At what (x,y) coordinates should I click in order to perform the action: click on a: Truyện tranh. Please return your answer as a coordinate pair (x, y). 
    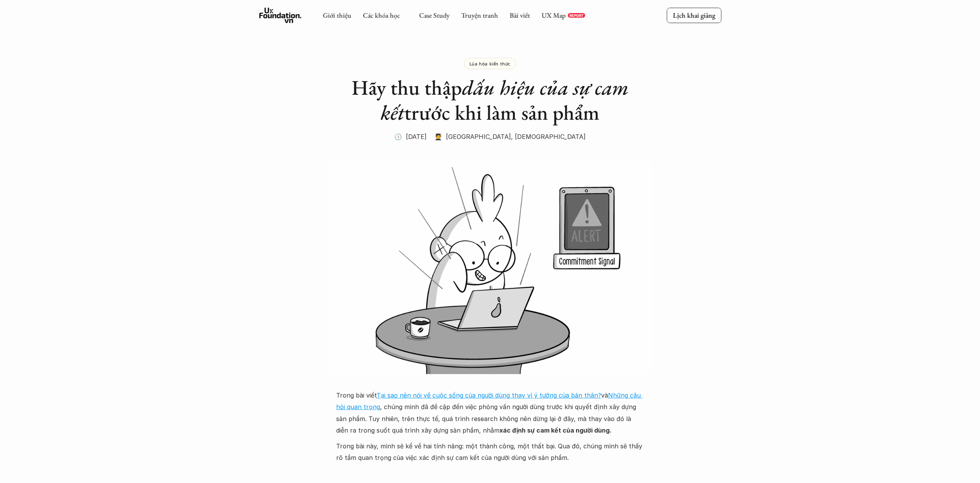
    Looking at the image, I should click on (480, 15).